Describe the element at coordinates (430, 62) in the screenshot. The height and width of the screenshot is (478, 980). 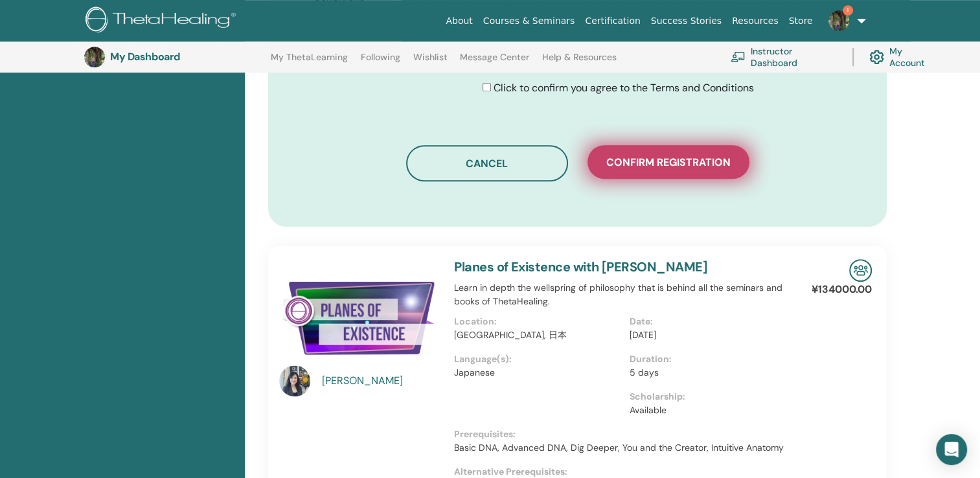
I see `a: Wishlist` at that location.